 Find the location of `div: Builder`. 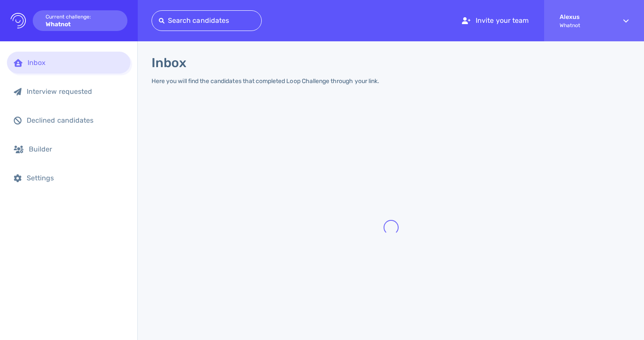

div: Builder is located at coordinates (76, 149).